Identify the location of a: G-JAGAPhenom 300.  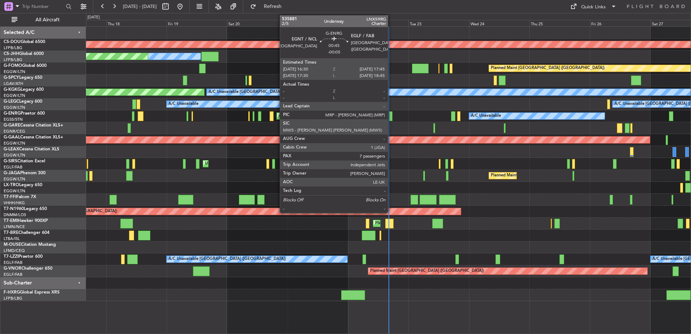
(25, 173).